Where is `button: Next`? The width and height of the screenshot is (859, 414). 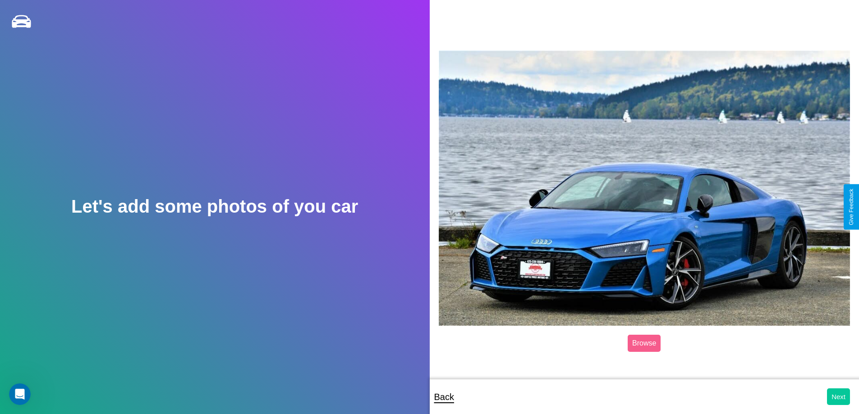 button: Next is located at coordinates (838, 397).